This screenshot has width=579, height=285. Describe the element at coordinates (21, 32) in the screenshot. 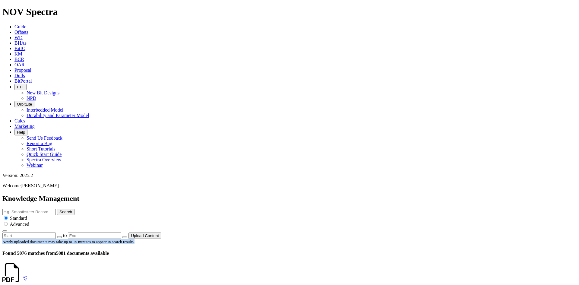

I see `a: Offsets` at that location.